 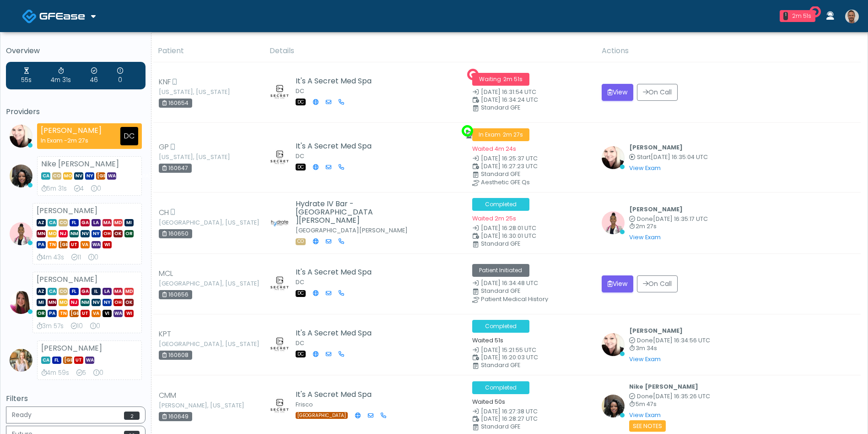 I want to click on span: Done, so click(x=645, y=396).